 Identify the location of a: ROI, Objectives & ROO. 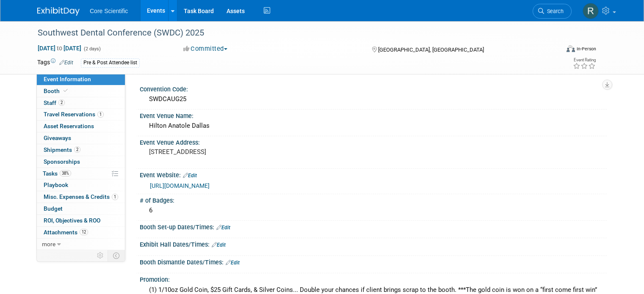
(81, 220).